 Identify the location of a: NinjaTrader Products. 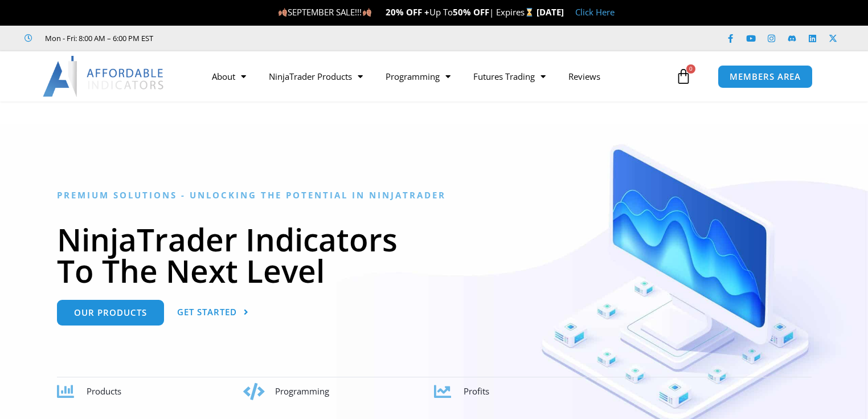
(316, 76).